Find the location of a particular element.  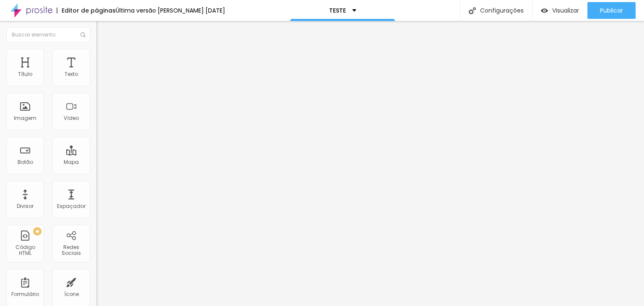

button: Visualizar is located at coordinates (560, 11).